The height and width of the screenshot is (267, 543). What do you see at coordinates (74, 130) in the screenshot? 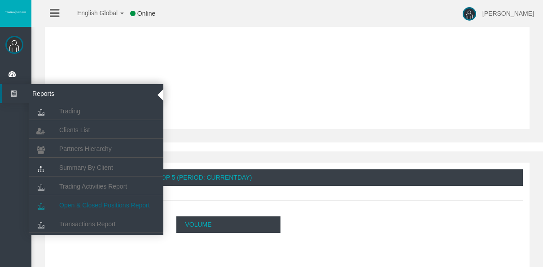
I see `span: Clients List` at bounding box center [74, 130].